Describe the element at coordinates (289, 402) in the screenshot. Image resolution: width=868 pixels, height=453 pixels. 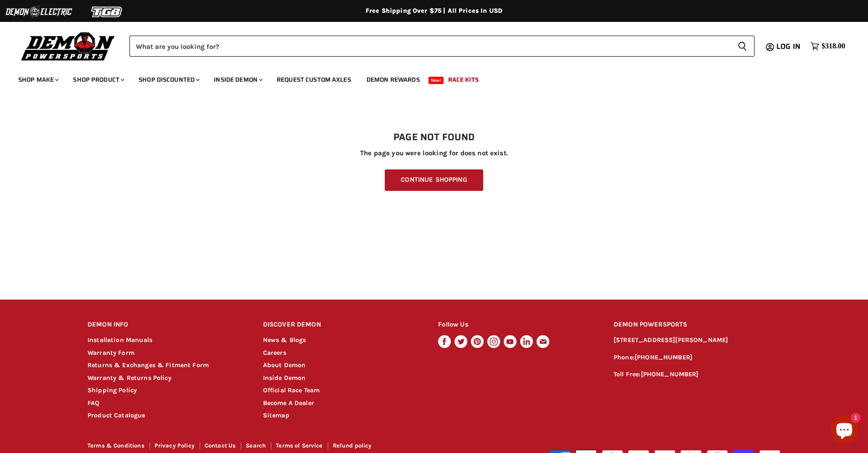
I see `a: Become A Dealer` at that location.